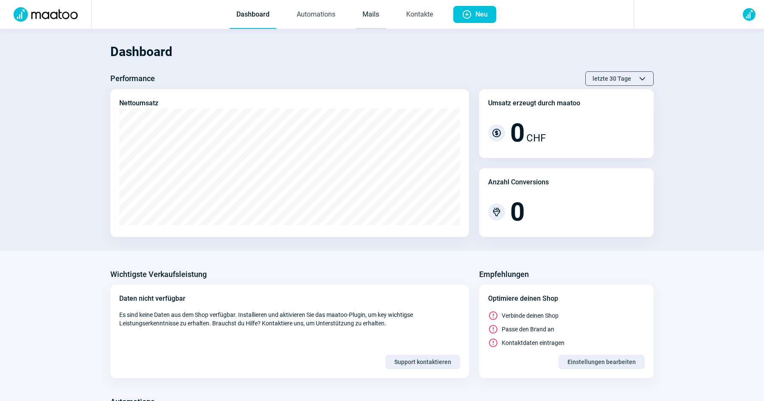 The width and height of the screenshot is (764, 401). What do you see at coordinates (482, 14) in the screenshot?
I see `span: Neu` at bounding box center [482, 14].